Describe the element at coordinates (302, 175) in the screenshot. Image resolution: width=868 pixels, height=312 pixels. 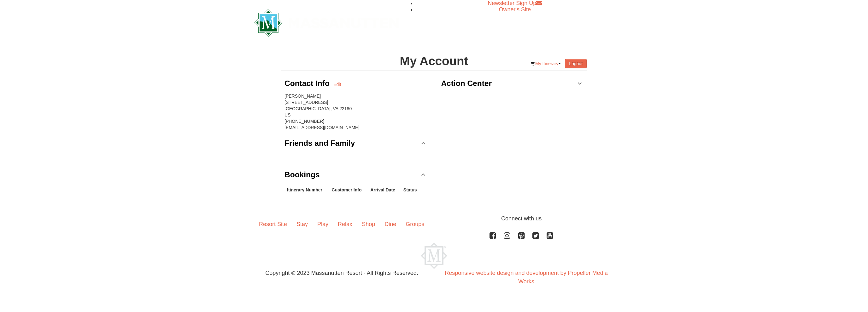
I see `h3: Bookings` at that location.